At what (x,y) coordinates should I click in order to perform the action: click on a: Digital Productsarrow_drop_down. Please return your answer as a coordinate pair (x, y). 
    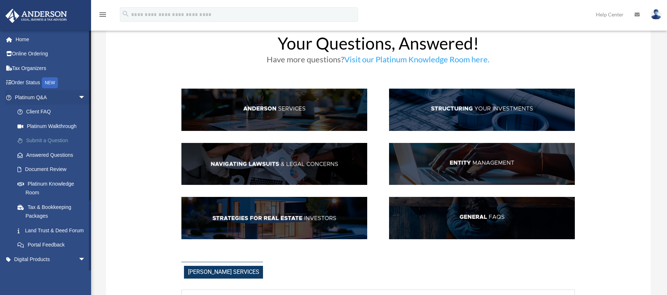
    Looking at the image, I should click on (51, 259).